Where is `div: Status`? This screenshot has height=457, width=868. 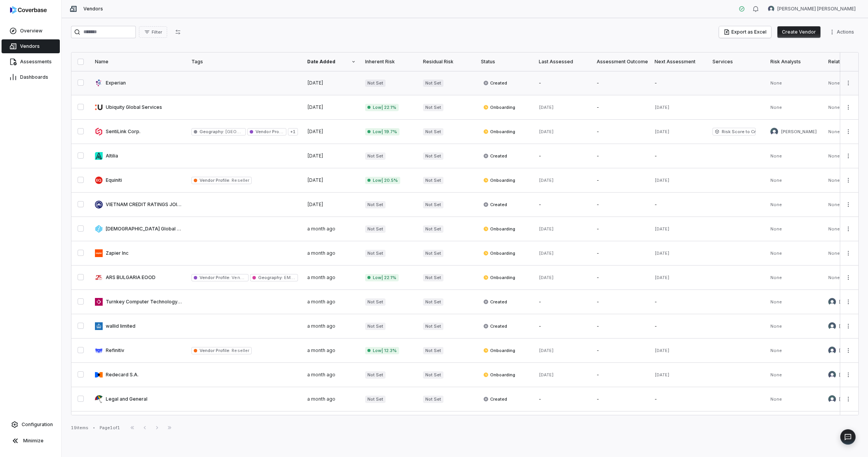 div: Status is located at coordinates (505, 62).